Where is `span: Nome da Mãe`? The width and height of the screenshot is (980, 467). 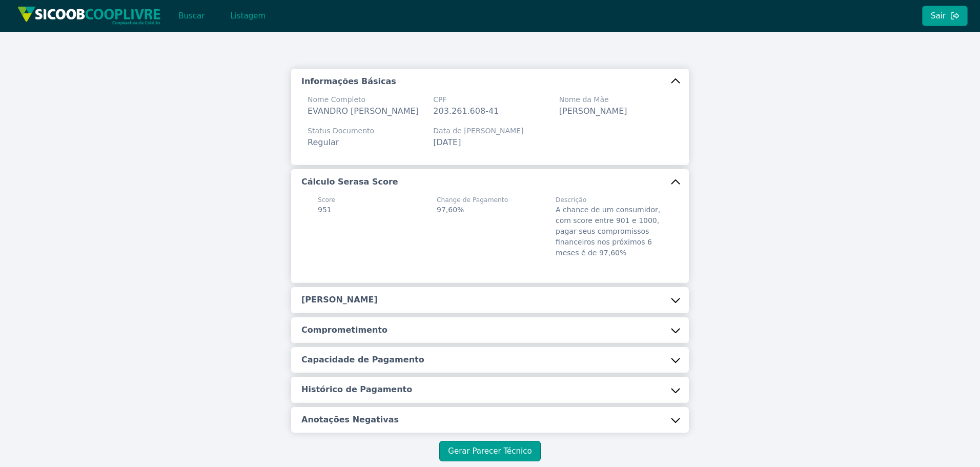 span: Nome da Mãe is located at coordinates (593, 99).